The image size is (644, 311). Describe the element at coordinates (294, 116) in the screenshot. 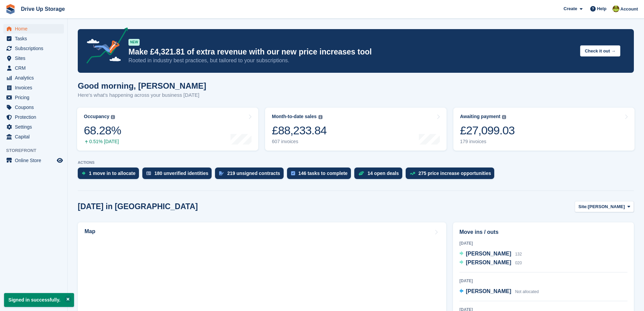

I see `div: Month-to-date sales` at that location.